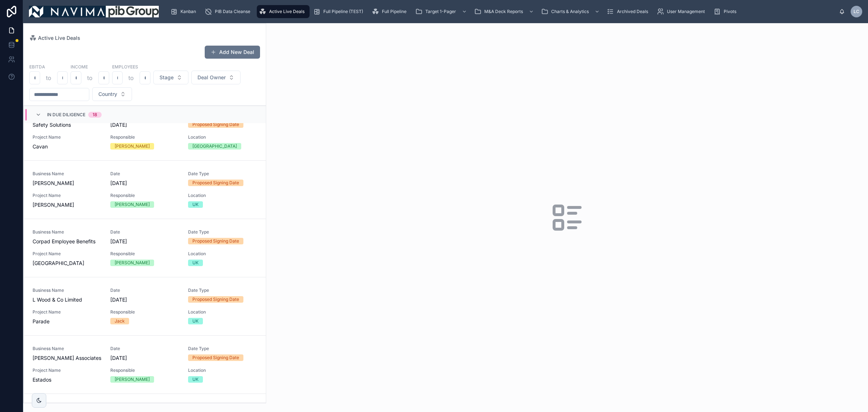 This screenshot has width=868, height=412. I want to click on span: Deal Owner, so click(212, 78).